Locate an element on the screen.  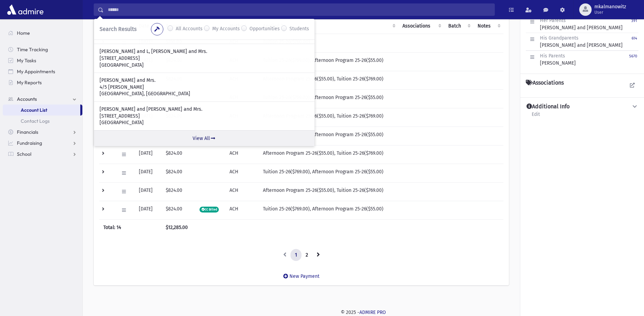
span: User is located at coordinates (610, 12).